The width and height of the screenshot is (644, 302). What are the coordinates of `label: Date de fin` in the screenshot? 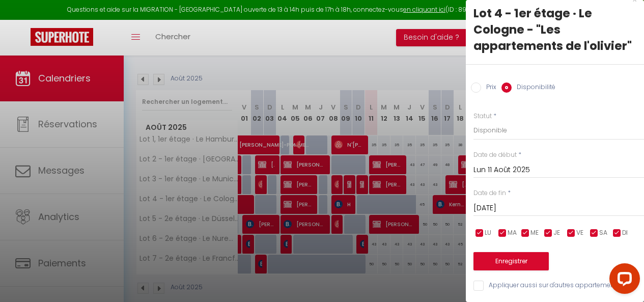 It's located at (489, 193).